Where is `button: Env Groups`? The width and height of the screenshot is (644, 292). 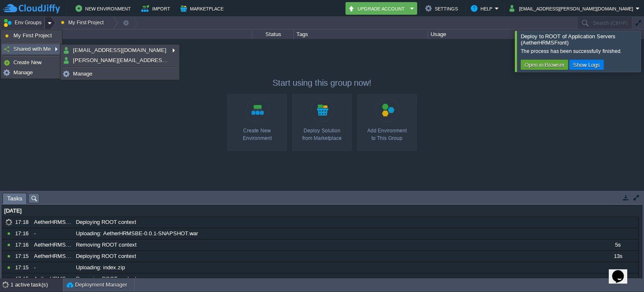
button: Env Groups is located at coordinates (23, 22).